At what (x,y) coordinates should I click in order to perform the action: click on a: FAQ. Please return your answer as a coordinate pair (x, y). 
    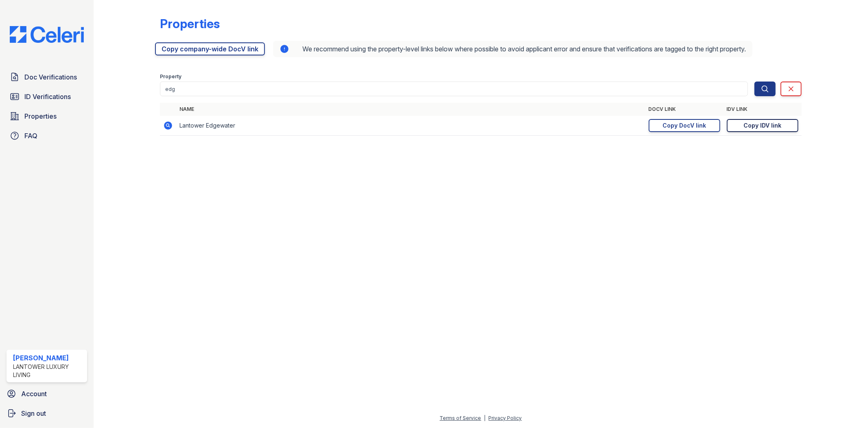
    Looking at the image, I should click on (47, 135).